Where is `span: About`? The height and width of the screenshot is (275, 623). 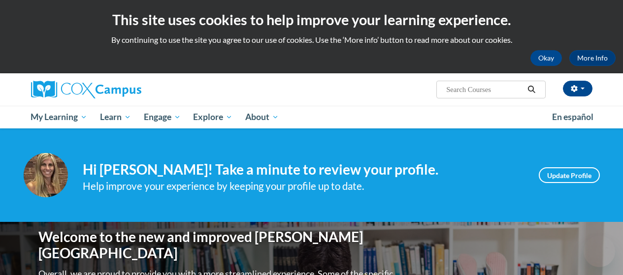
span: About is located at coordinates (262, 117).